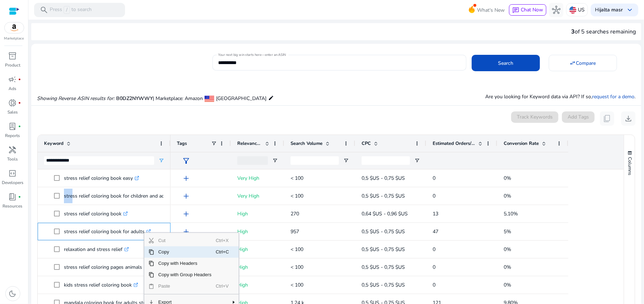 The image size is (644, 304). Describe the element at coordinates (250, 144) in the screenshot. I see `span: Relevance Score` at that location.